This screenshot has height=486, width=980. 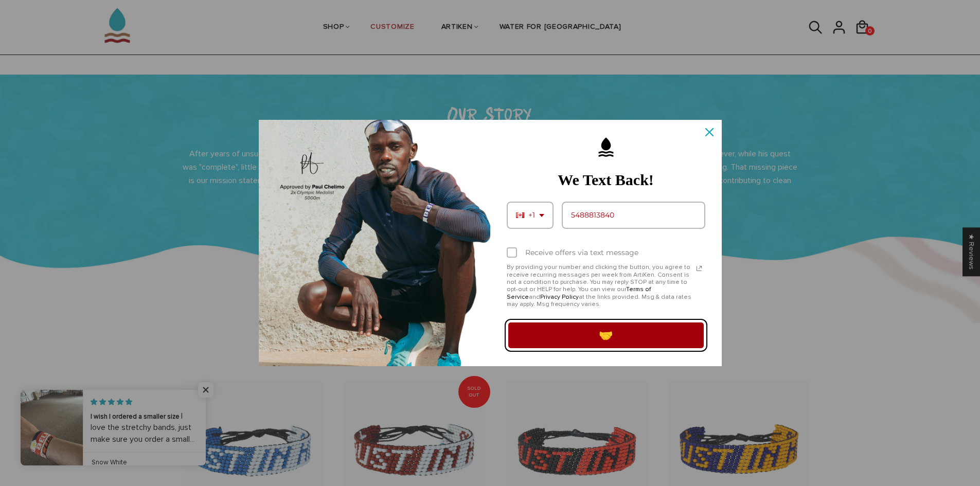 What do you see at coordinates (599, 286) in the screenshot?
I see `p: By providing your number and clicking the button, you agree to receive recurring messages per wee...` at bounding box center [599, 286].